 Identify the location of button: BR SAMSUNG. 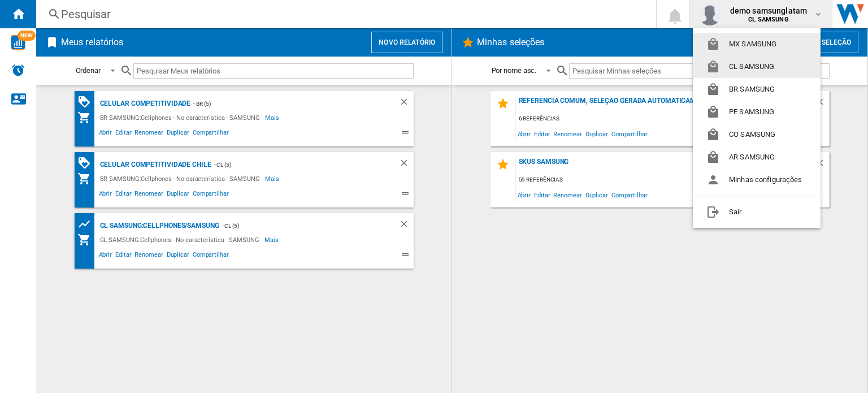
(757, 89).